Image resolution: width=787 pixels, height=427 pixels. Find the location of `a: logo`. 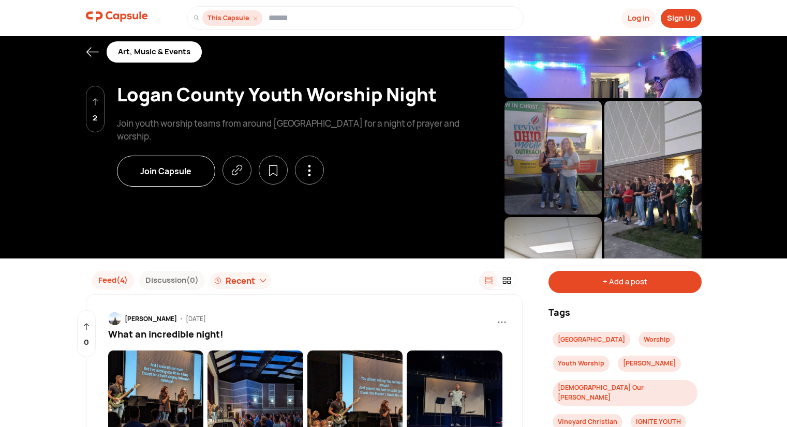

a: logo is located at coordinates (117, 18).